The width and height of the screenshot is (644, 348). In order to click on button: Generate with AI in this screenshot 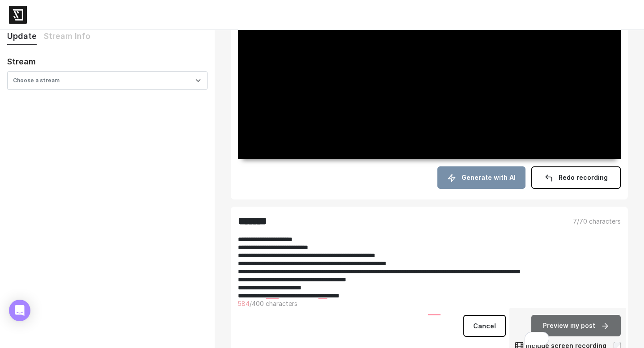, I will do `click(481, 177)`.